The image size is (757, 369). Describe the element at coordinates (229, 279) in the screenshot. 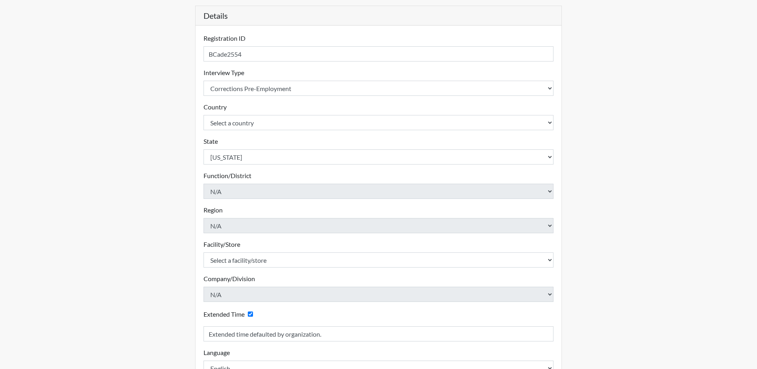

I see `label: Company/Division` at that location.